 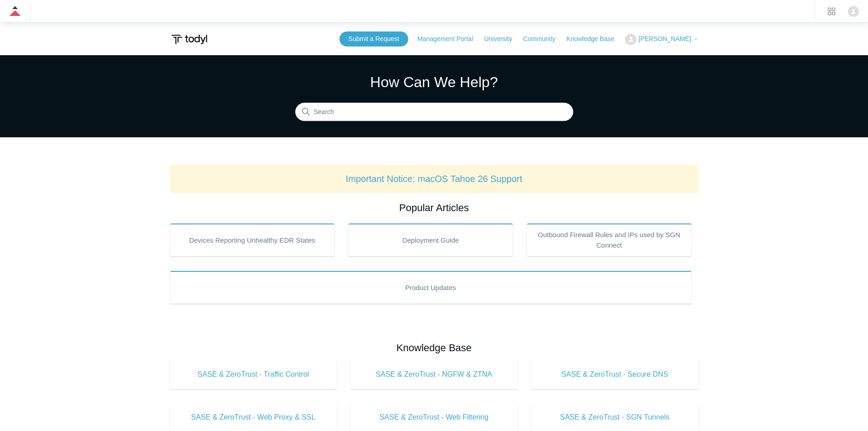 What do you see at coordinates (434, 112) in the screenshot?
I see `input: Search` at bounding box center [434, 112].